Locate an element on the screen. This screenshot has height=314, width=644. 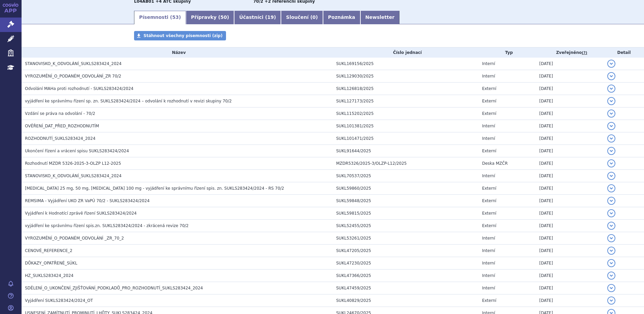
td: SUKL47459/2025 is located at coordinates (406, 289).